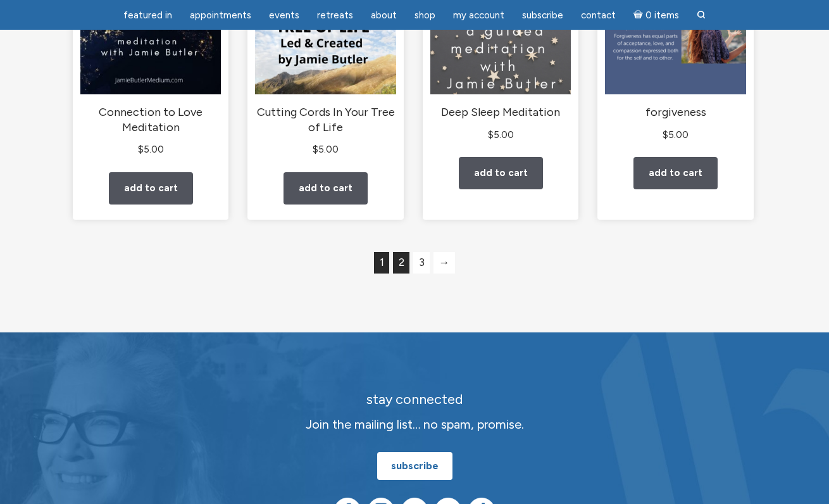  What do you see at coordinates (284, 15) in the screenshot?
I see `span: Events` at bounding box center [284, 15].